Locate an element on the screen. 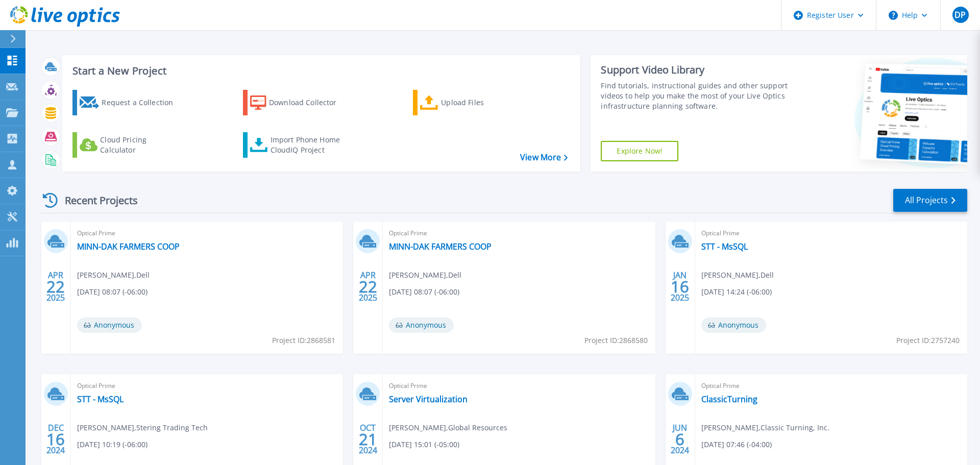 The width and height of the screenshot is (980, 465). div: Cloud Pricing Calculator is located at coordinates (141, 145).